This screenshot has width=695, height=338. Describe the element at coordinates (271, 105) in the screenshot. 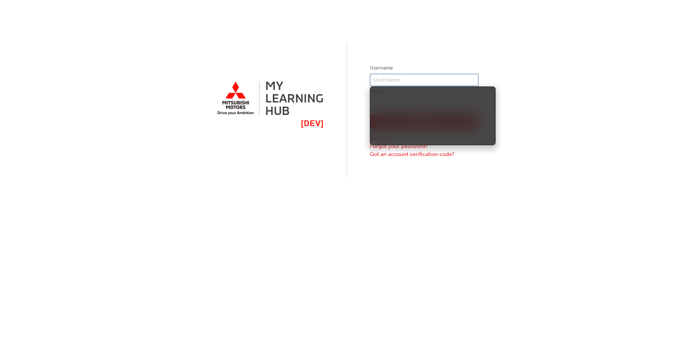

I see `img: mmal` at that location.